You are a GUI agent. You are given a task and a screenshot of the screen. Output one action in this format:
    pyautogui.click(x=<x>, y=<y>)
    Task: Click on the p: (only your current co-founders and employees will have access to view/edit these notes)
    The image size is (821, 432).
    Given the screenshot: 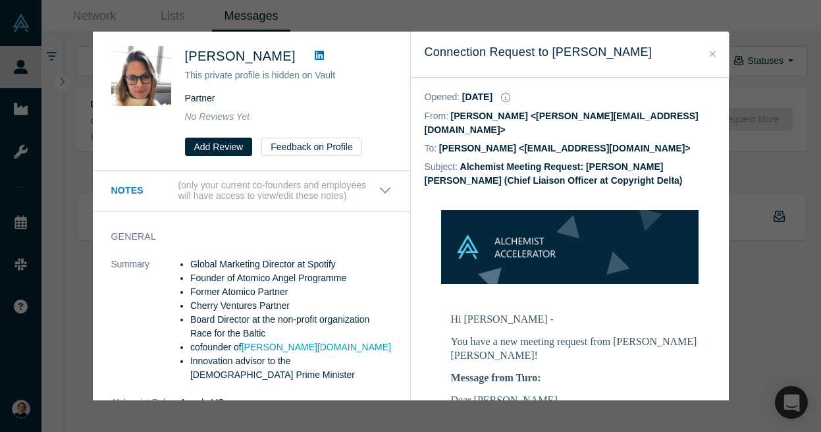 What is the action you would take?
    pyautogui.click(x=278, y=191)
    